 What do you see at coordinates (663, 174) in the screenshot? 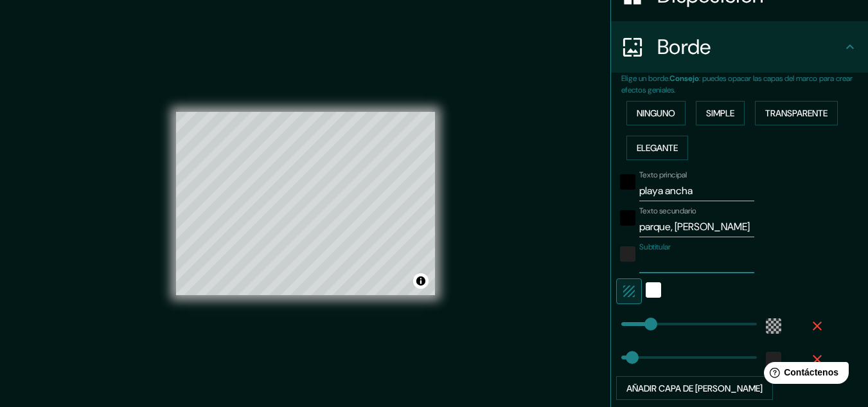
I see `font: Texto principal` at bounding box center [663, 174].